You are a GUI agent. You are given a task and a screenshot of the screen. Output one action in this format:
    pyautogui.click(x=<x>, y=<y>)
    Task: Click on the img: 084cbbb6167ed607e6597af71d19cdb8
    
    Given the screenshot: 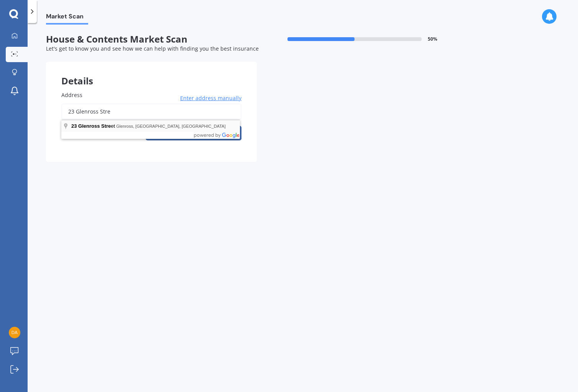 What is the action you would take?
    pyautogui.click(x=15, y=333)
    